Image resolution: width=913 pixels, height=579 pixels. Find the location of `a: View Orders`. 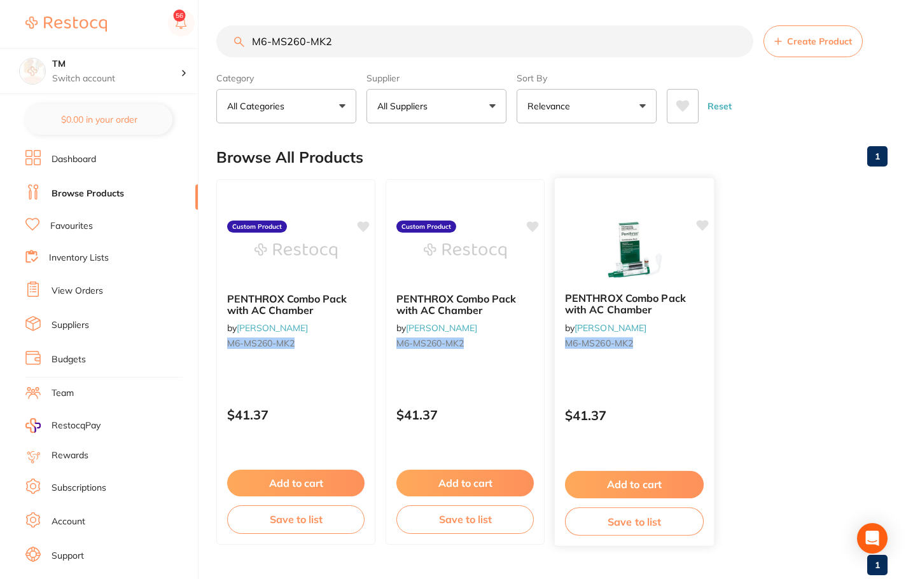

a: View Orders is located at coordinates (77, 291).